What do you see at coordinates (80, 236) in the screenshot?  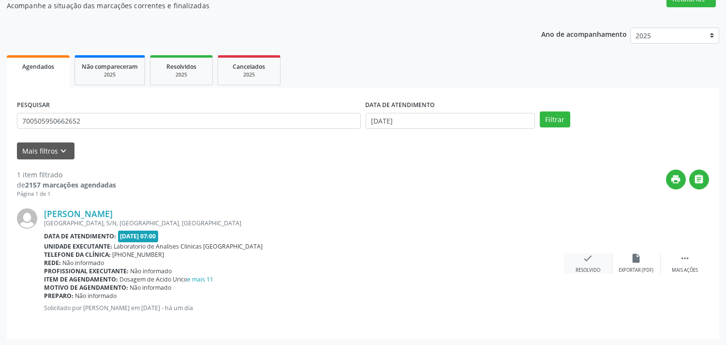 I see `b: Data de atendimento:` at bounding box center [80, 236].